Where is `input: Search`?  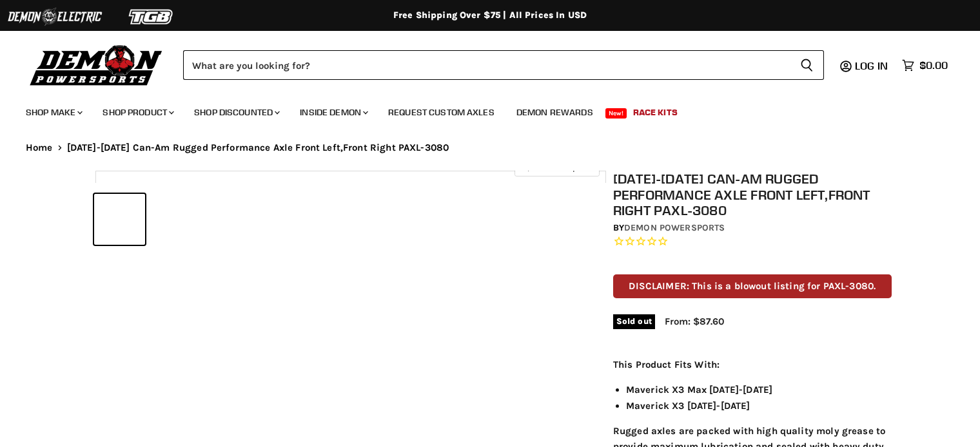
input: Search is located at coordinates (486, 65).